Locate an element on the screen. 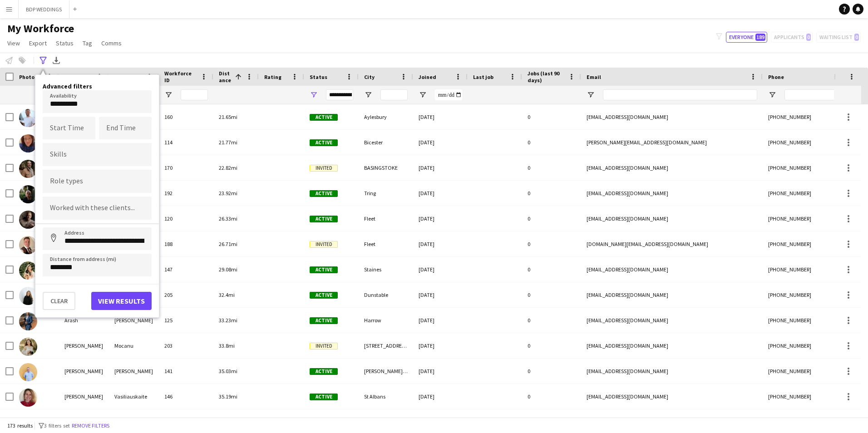  input: Joined Filter Input is located at coordinates (449, 95).